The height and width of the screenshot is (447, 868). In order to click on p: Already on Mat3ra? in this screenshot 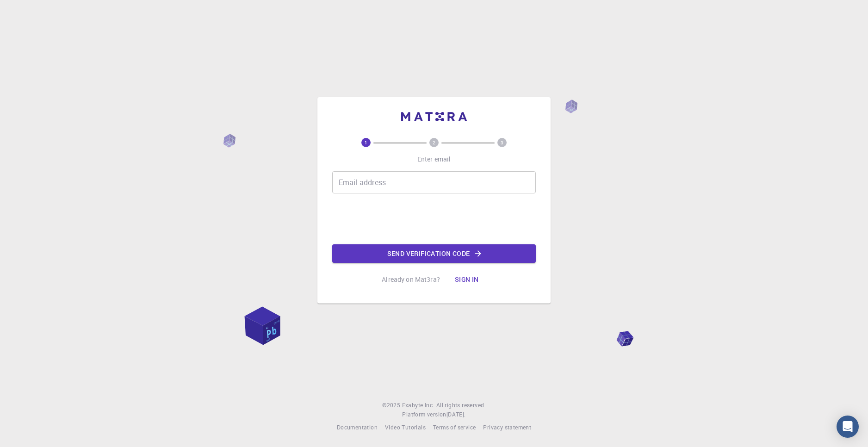, I will do `click(410, 279)`.